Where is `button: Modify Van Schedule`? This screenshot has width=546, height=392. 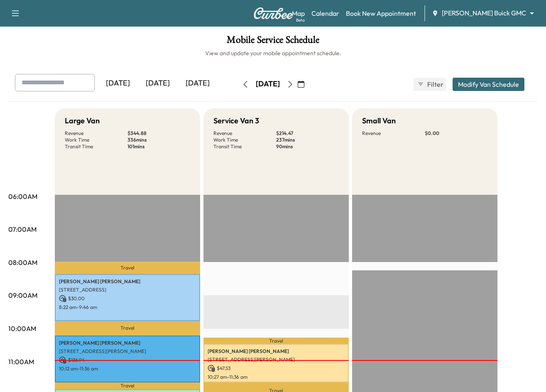
button: Modify Van Schedule is located at coordinates (489, 84).